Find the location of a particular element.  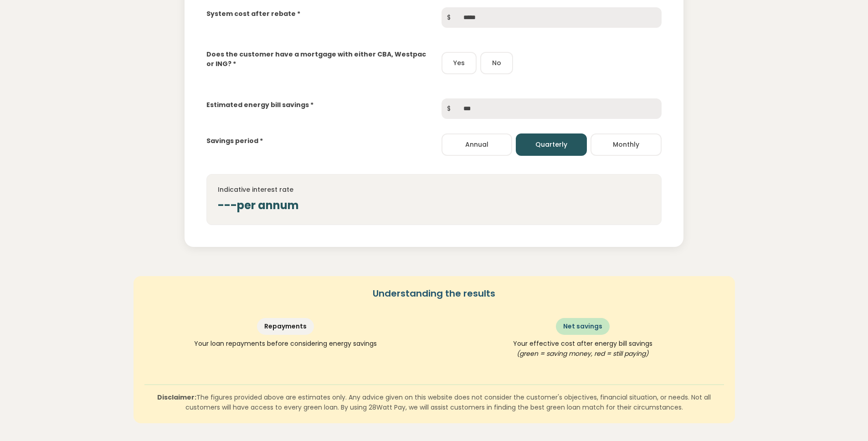

p: The figures provided above are estimates only. Any advice given on this website does not consider... is located at coordinates (434, 402).